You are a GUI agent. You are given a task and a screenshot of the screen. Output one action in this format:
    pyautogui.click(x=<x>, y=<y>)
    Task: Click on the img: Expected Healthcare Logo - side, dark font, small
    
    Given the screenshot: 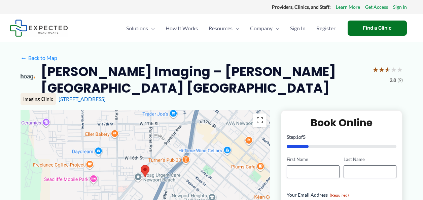 What is the action you would take?
    pyautogui.click(x=39, y=28)
    